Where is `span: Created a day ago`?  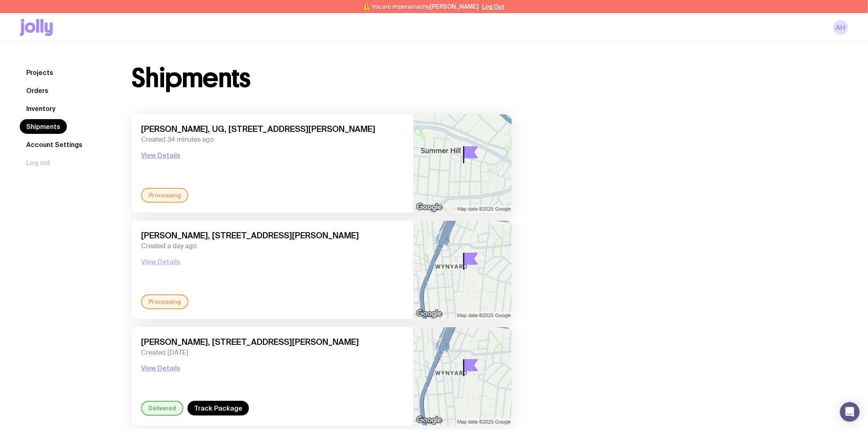 span: Created a day ago is located at coordinates (272, 246).